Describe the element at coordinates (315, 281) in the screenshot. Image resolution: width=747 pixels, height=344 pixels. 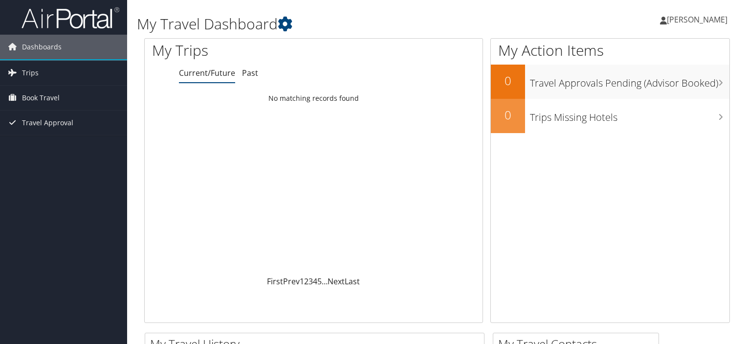
I see `a: 4` at that location.